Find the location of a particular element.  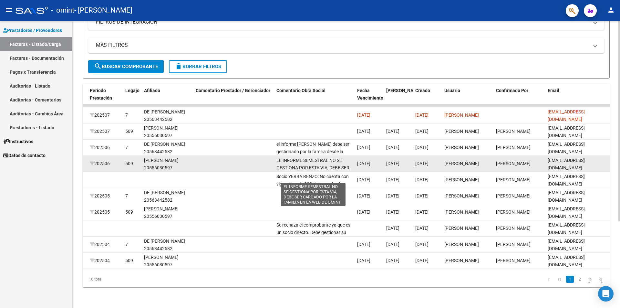

mat-icon: search is located at coordinates (98, 66).